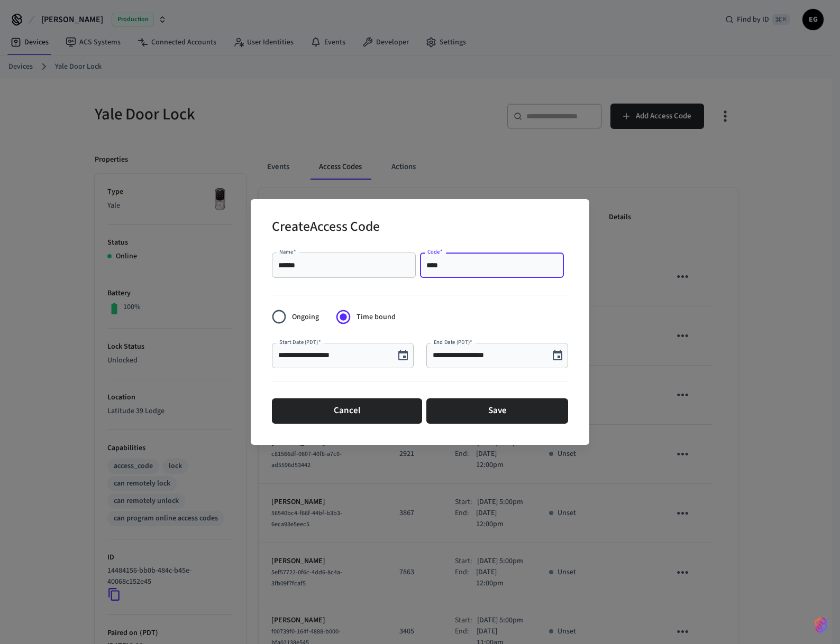 The height and width of the screenshot is (644, 840). What do you see at coordinates (497, 411) in the screenshot?
I see `button: Save` at bounding box center [497, 411].